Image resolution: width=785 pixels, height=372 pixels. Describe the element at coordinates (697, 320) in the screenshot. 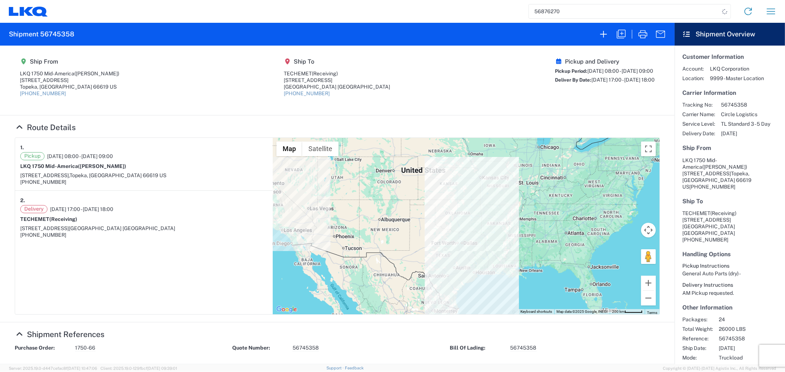

I see `span: Packages:` at that location.